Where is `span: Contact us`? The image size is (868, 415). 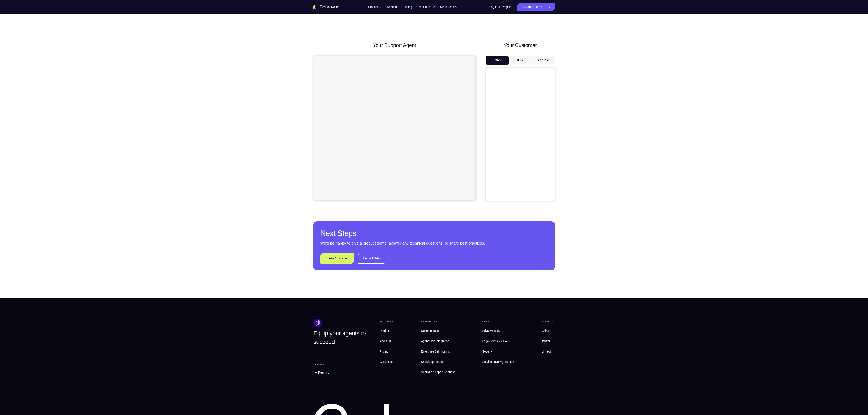
span: Contact us is located at coordinates (387, 362).